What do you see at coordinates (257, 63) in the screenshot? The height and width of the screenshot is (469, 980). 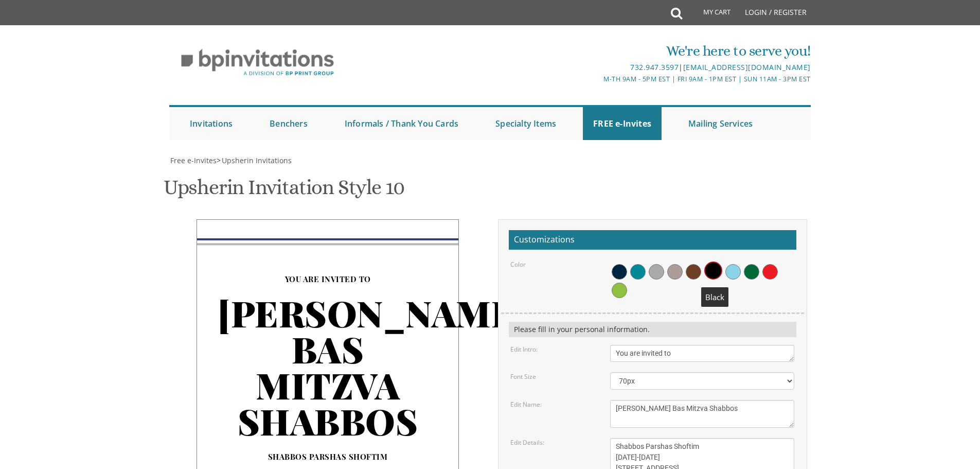 I see `img: BP Invitation Loft` at bounding box center [257, 63].